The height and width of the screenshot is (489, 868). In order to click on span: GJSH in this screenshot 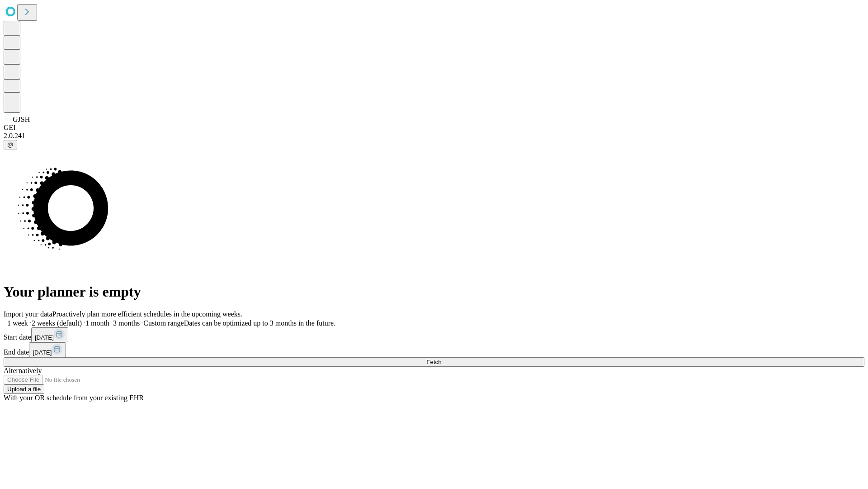, I will do `click(21, 119)`.